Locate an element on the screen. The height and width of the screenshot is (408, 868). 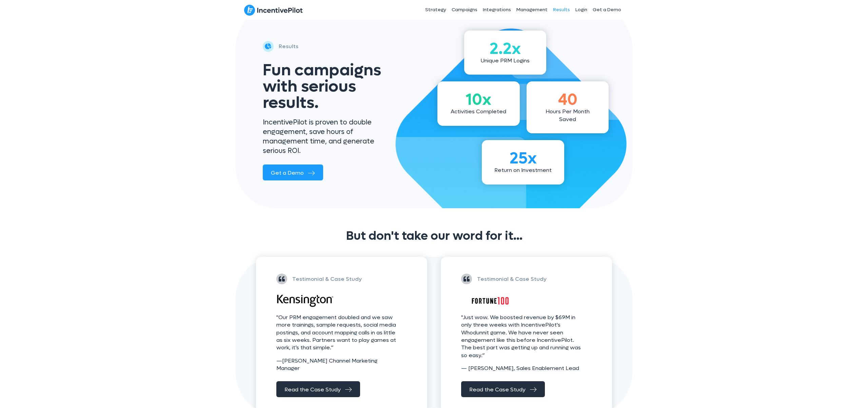
h3: 25x is located at coordinates (523, 158).